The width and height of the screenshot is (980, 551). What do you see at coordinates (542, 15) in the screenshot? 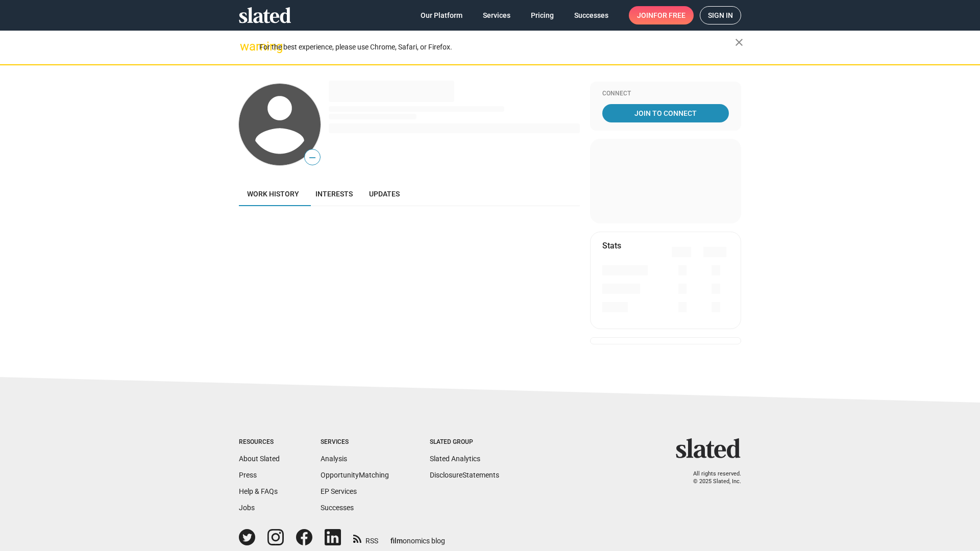
I see `a: Pricing` at bounding box center [542, 15].